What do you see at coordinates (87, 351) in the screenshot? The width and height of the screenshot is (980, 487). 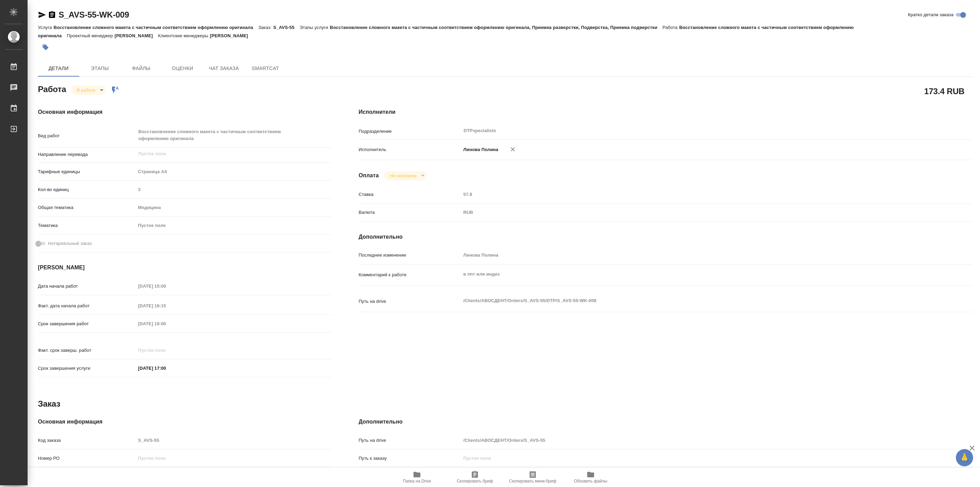 I see `p: Факт. срок заверш. работ` at bounding box center [87, 351].